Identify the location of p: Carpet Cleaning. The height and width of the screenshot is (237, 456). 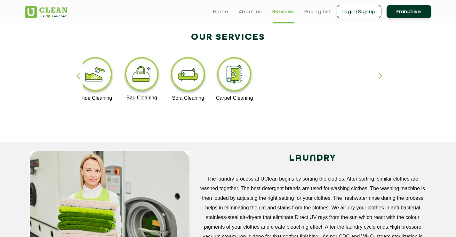
(234, 98).